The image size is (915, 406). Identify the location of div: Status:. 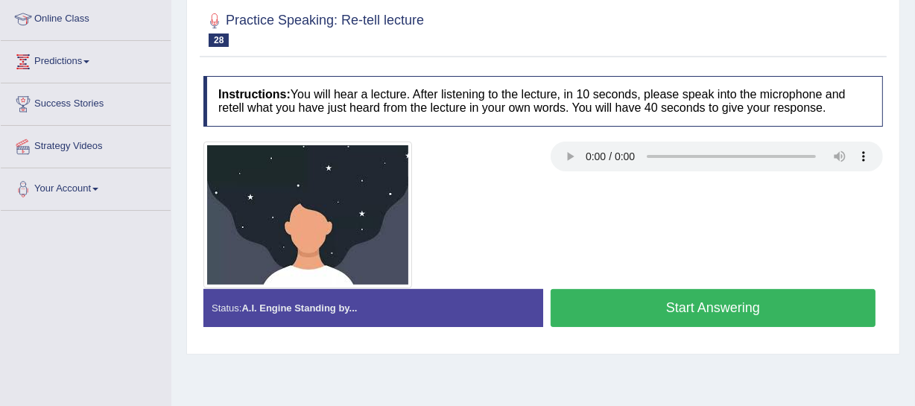
(373, 308).